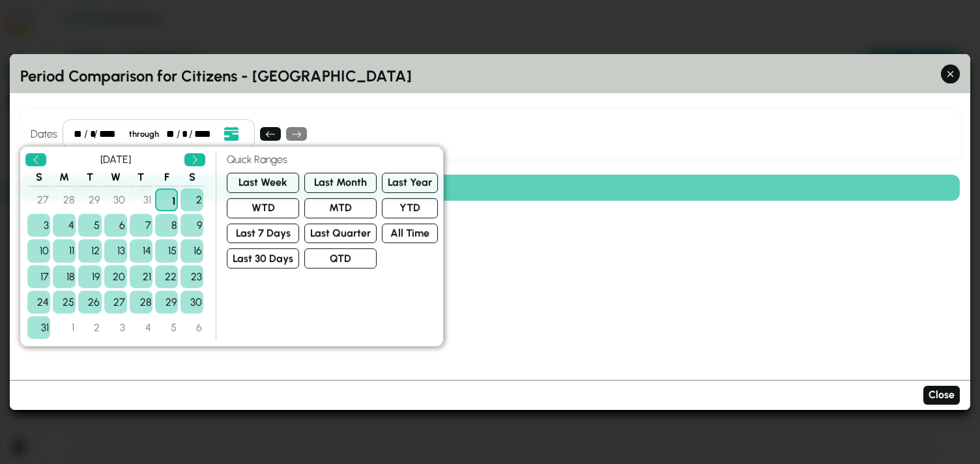  I want to click on div: Tuesday, August 12, 2025, so click(90, 250).